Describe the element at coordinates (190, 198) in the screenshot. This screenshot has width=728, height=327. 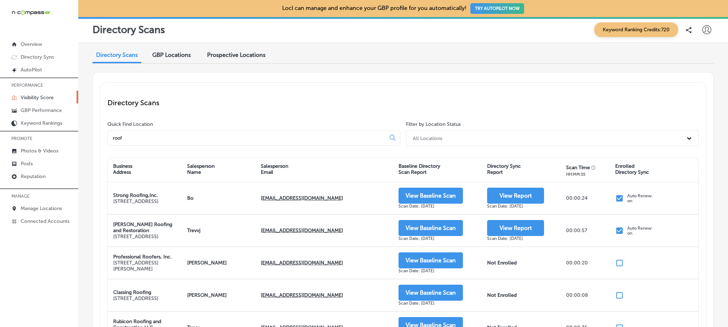
I see `strong: Bo` at that location.